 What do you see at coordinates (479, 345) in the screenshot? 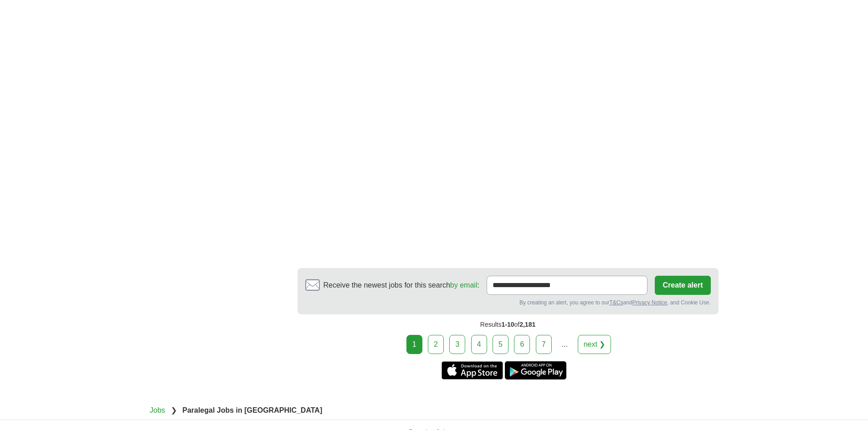
I see `a: 4` at bounding box center [479, 345].